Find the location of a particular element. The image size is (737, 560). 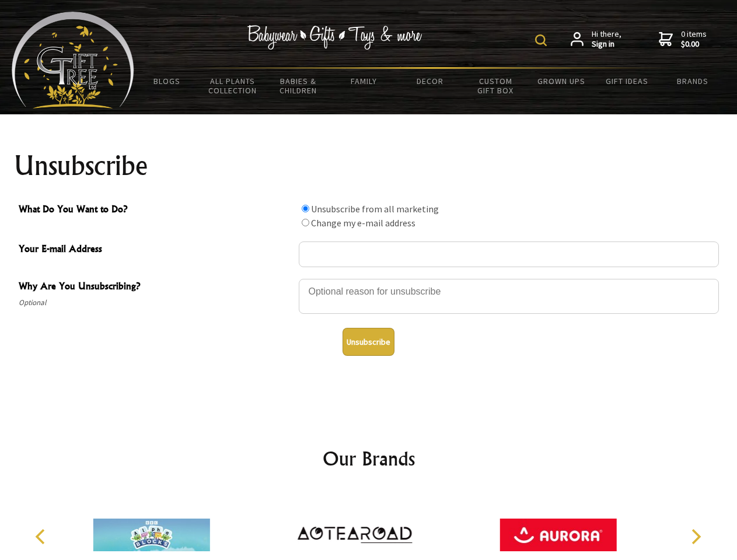

span: Your E-mail Address is located at coordinates (156, 250).